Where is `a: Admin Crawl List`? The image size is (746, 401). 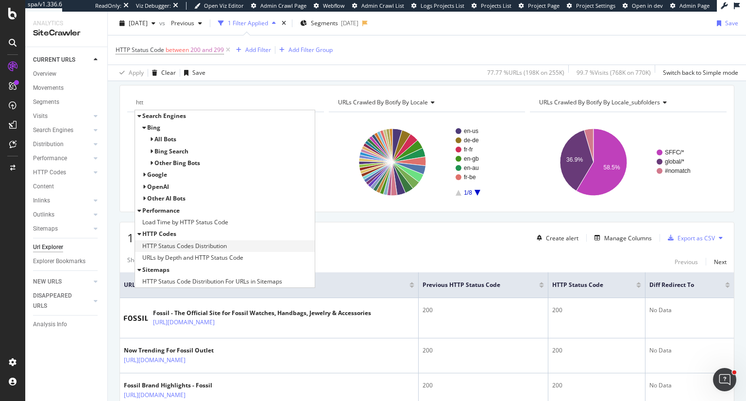 a: Admin Crawl List is located at coordinates (378, 6).